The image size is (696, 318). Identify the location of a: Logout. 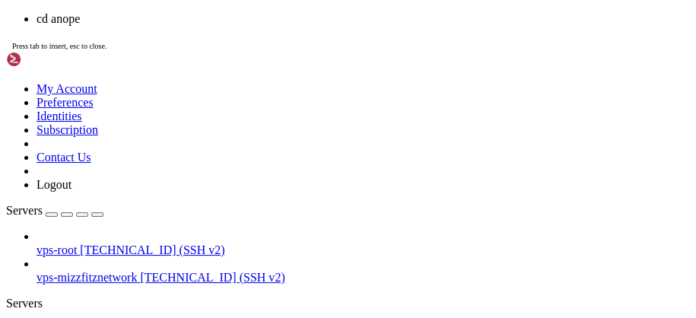
(54, 184).